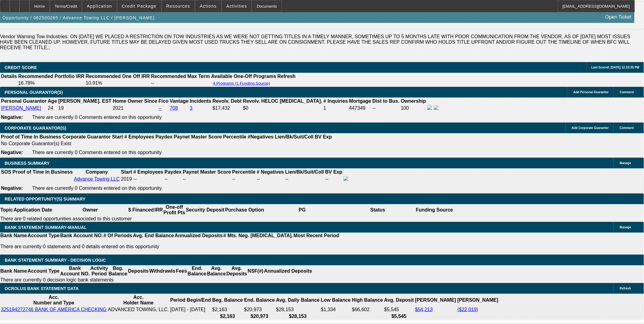 The image size is (644, 324). Describe the element at coordinates (346, 179) in the screenshot. I see `img: facebook-icon.png` at that location.